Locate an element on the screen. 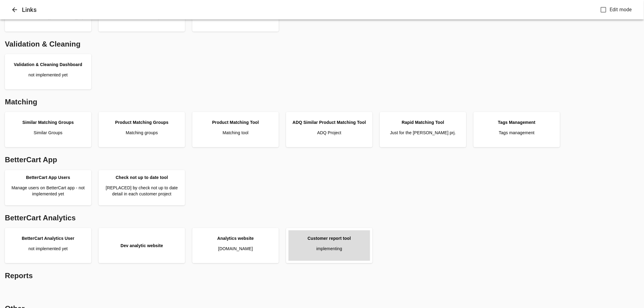  p: Similar Groups is located at coordinates (48, 133).